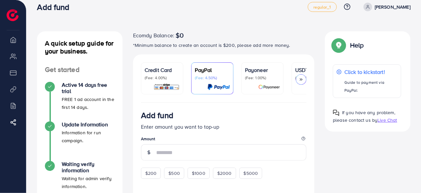  Describe the element at coordinates (13, 15) in the screenshot. I see `a: logo` at that location.